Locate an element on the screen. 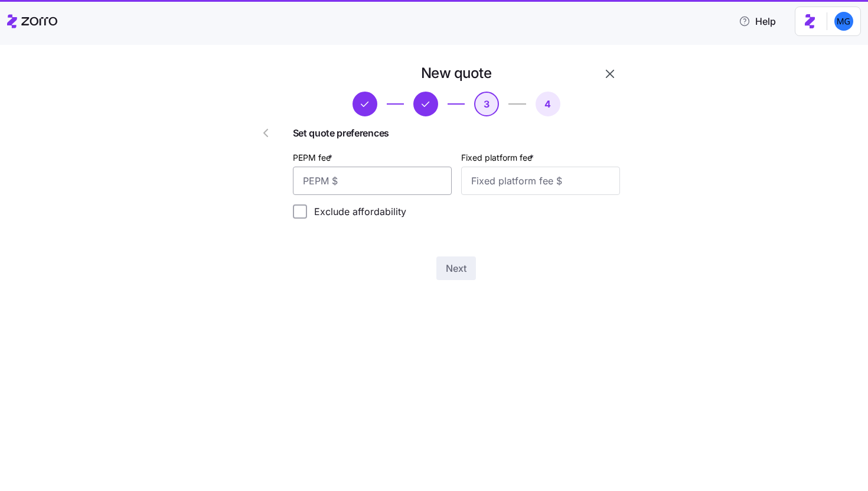  label: Fixed platform fee is located at coordinates (498, 158).